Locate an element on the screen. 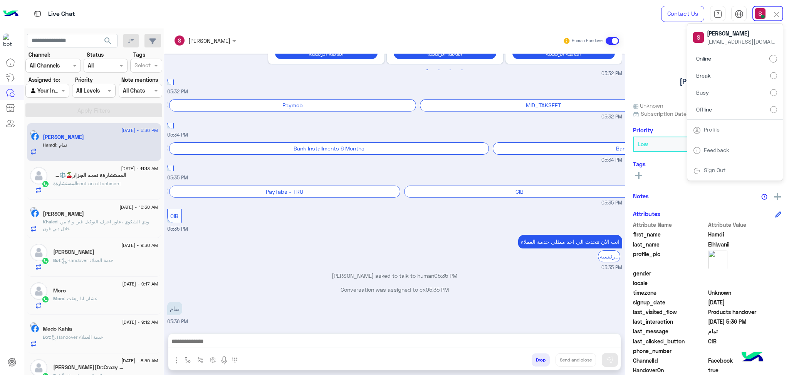  button: 1 of 2 is located at coordinates (427, 70).